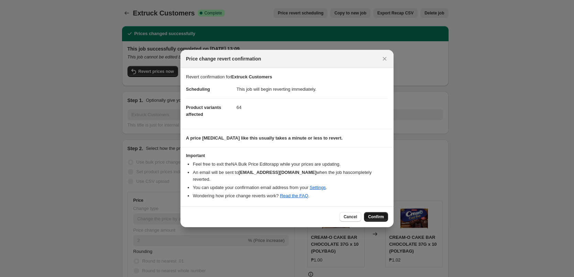 The image size is (574, 277). What do you see at coordinates (290, 196) in the screenshot?
I see `li: Wondering how price change reverts work? .` at bounding box center [290, 196].